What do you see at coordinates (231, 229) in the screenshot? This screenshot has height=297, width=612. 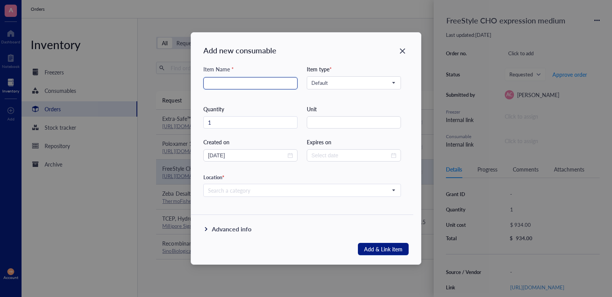 I see `div: Advanced info` at bounding box center [231, 229].